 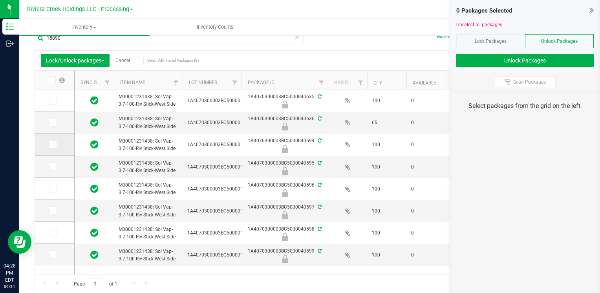 I want to click on a: Package ID, so click(x=261, y=83).